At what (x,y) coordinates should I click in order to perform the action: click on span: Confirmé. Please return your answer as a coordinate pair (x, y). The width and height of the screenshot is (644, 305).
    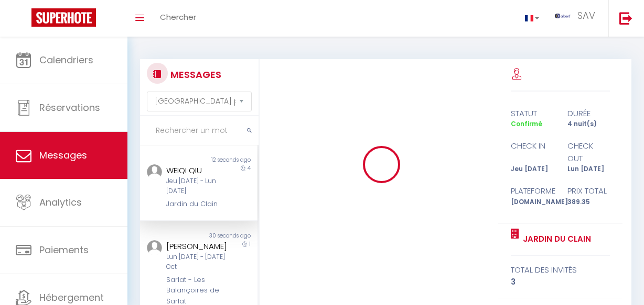
    Looking at the image, I should click on (527, 124).